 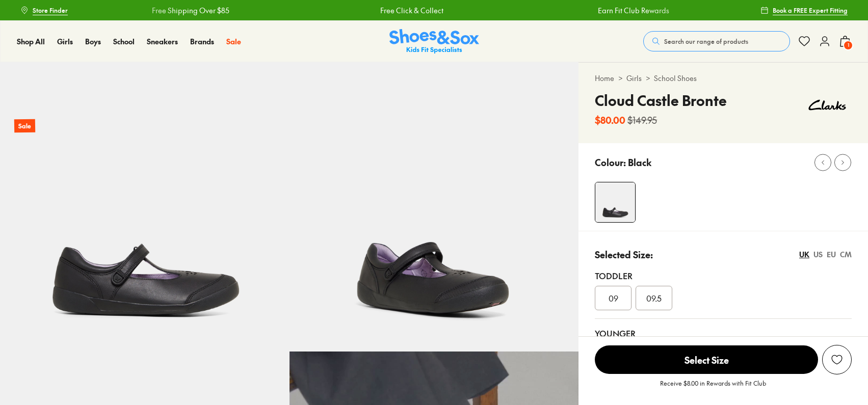 I want to click on div: CM, so click(x=846, y=254).